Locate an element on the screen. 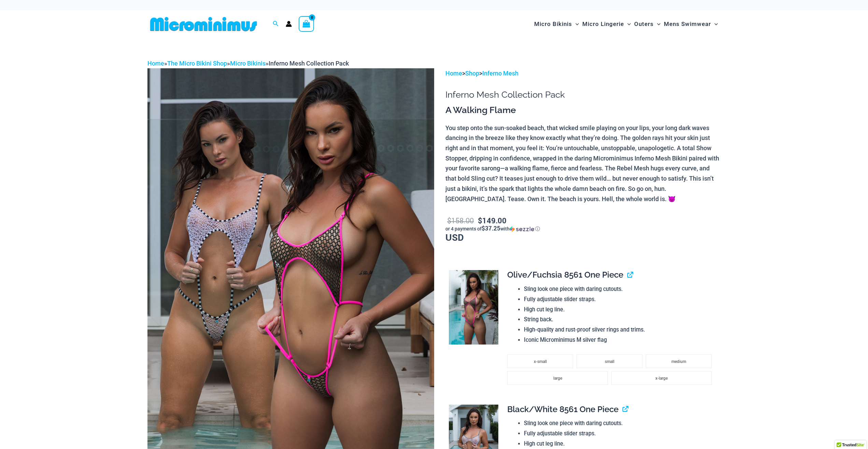 The image size is (868, 449). img: MM SHOP LOGO FLAT is located at coordinates (204, 24).